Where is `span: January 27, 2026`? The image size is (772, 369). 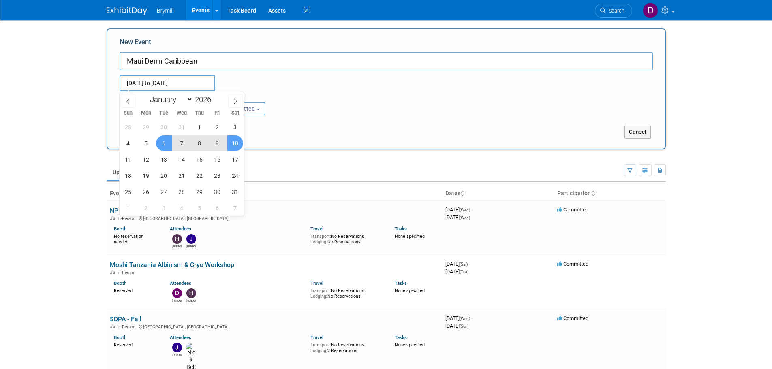
span: January 27, 2026 is located at coordinates (164, 192).